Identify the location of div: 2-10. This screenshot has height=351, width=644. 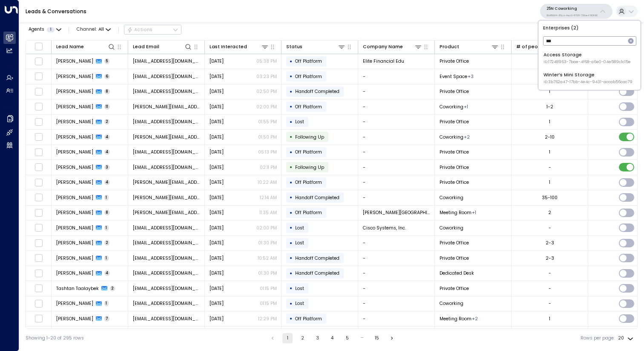
(550, 137).